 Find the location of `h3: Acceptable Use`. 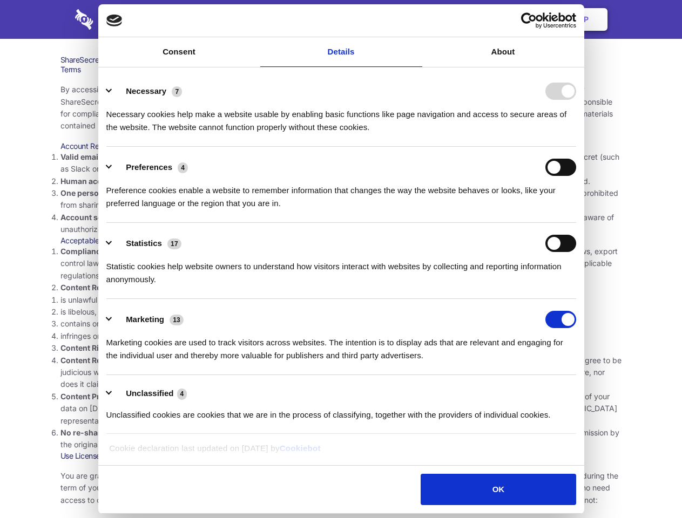

h3: Acceptable Use is located at coordinates (341, 241).